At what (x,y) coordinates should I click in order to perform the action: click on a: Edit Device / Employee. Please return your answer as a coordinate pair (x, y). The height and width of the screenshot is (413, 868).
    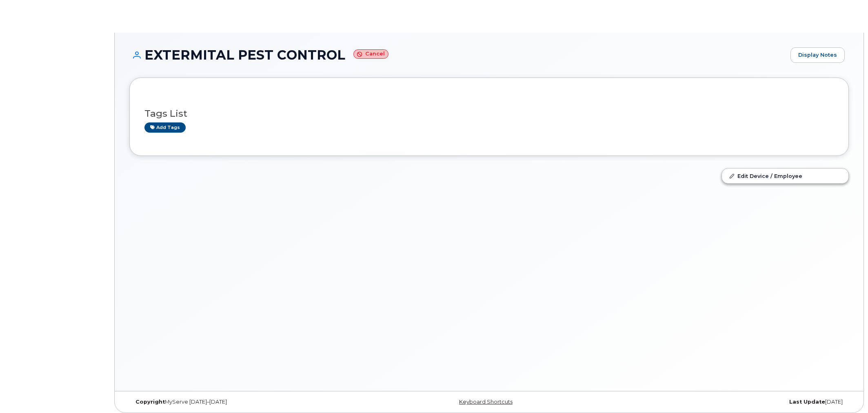
    Looking at the image, I should click on (785, 175).